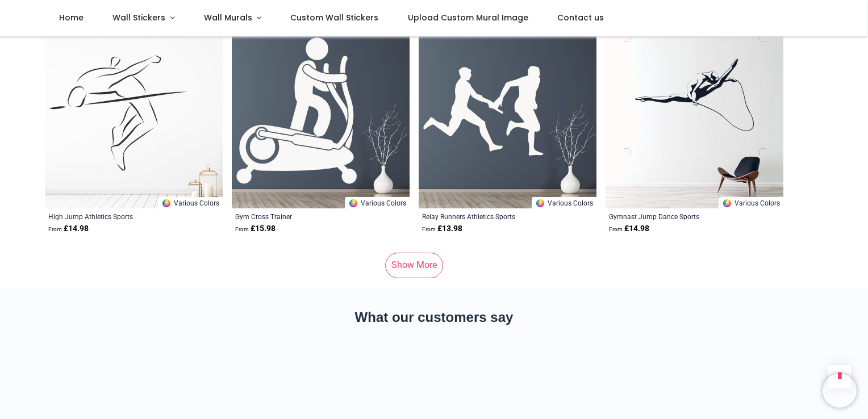 The image size is (868, 419). I want to click on h2: What our customers say, so click(434, 317).